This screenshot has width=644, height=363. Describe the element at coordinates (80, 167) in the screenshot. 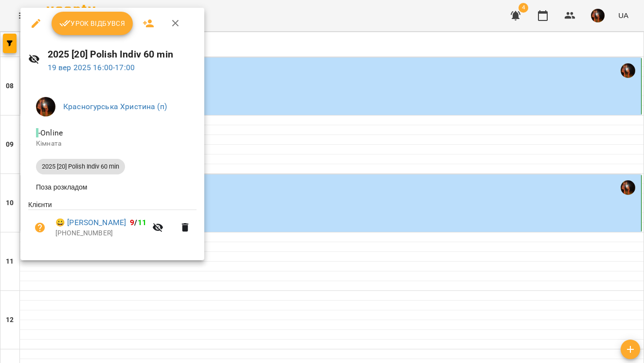

I see `span: 2025 [20] Polish Indiv 60 min` at that location.